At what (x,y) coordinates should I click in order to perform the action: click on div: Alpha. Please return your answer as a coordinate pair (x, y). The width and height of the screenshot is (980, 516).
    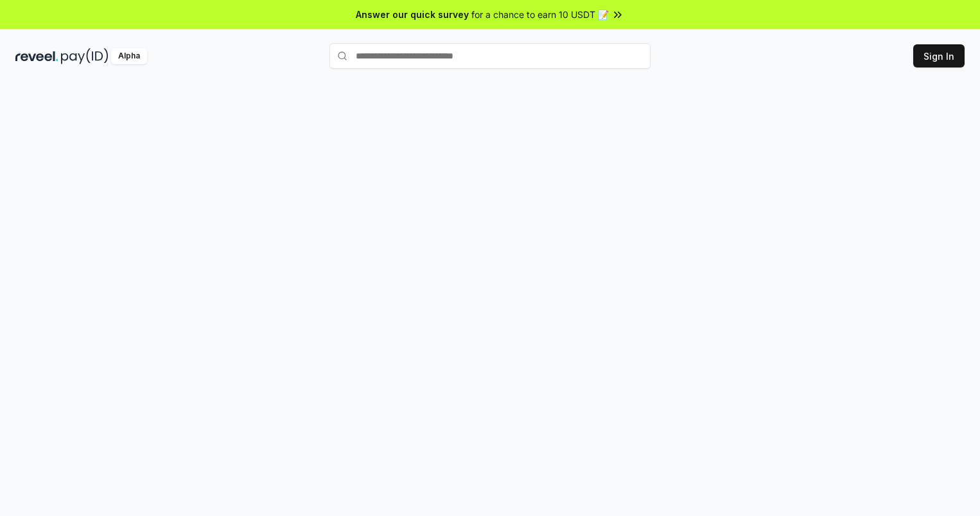
    Looking at the image, I should click on (129, 56).